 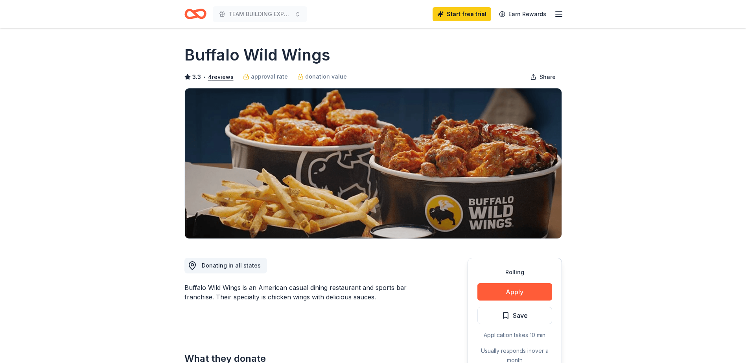 I want to click on div: Application takes 10 min, so click(x=514, y=335).